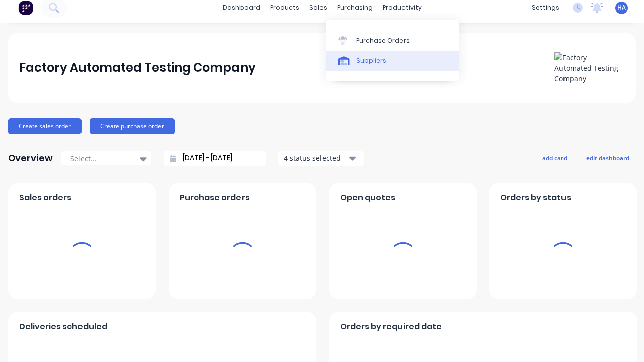 The image size is (644, 362). Describe the element at coordinates (590, 68) in the screenshot. I see `img: Factory Automated Testing Company` at that location.